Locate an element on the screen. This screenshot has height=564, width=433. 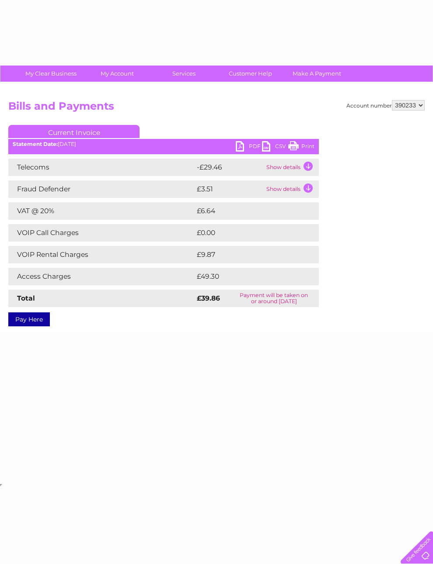
a: Customer Help is located at coordinates (250, 73).